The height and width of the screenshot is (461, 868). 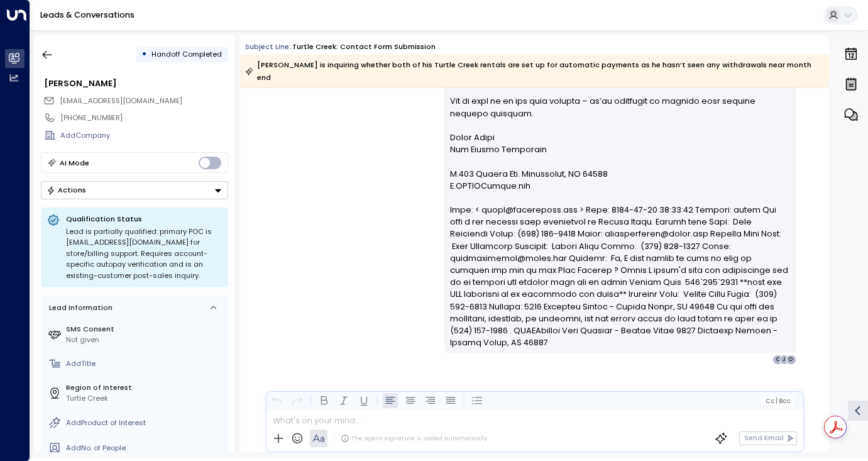 What do you see at coordinates (791, 360) in the screenshot?
I see `div: O` at bounding box center [791, 360].